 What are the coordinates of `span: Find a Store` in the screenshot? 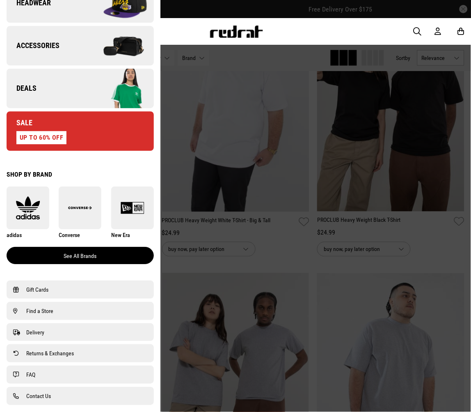 It's located at (40, 311).